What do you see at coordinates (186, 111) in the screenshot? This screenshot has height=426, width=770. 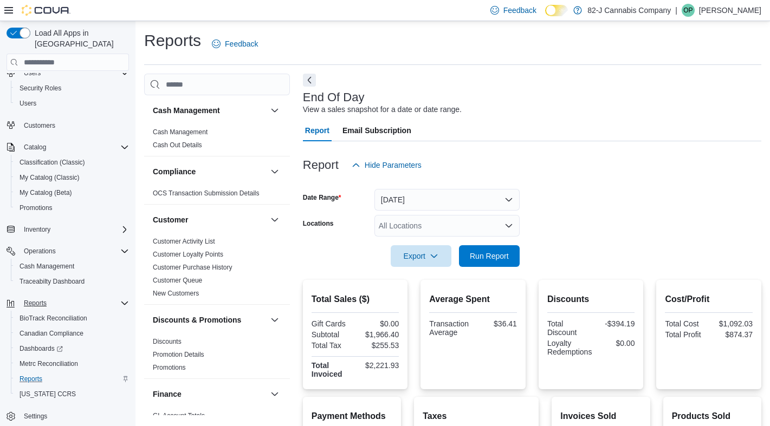 I see `h3: Cash Management` at bounding box center [186, 111].